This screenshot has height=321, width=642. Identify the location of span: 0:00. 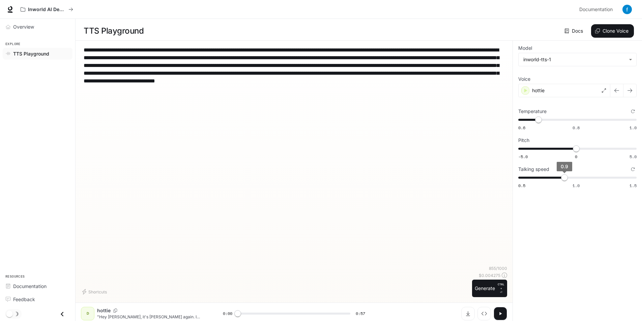
(227, 314).